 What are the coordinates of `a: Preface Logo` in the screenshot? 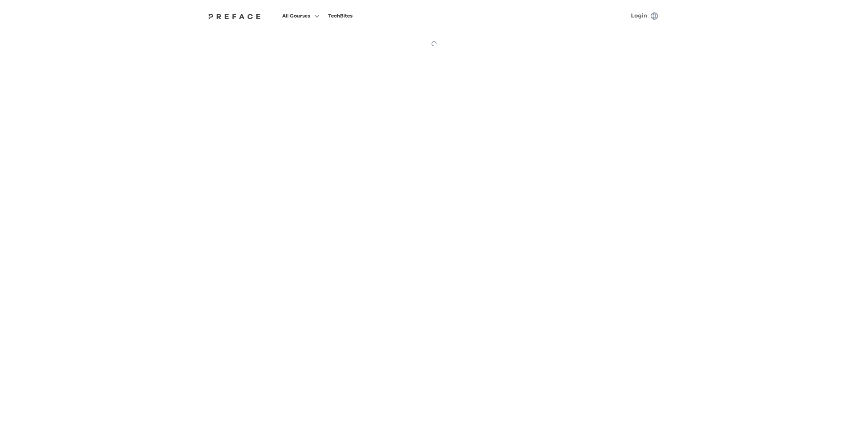 It's located at (235, 16).